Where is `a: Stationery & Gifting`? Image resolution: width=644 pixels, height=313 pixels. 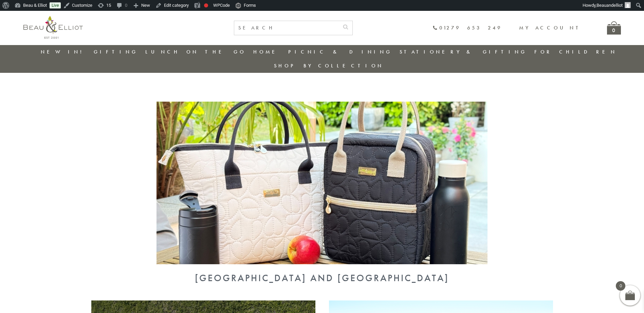
a: Stationery & Gifting is located at coordinates (463, 52).